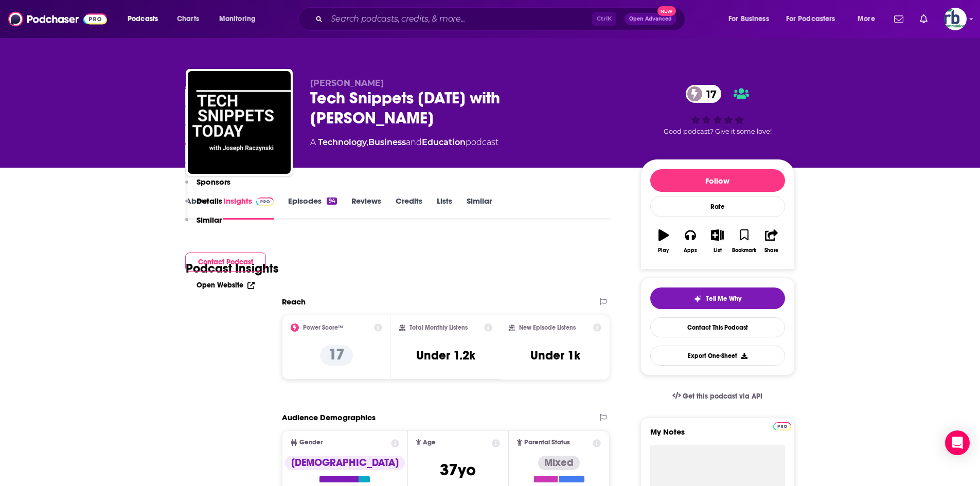 Image resolution: width=980 pixels, height=486 pixels. What do you see at coordinates (312, 207) in the screenshot?
I see `a: Episodes94` at bounding box center [312, 207].